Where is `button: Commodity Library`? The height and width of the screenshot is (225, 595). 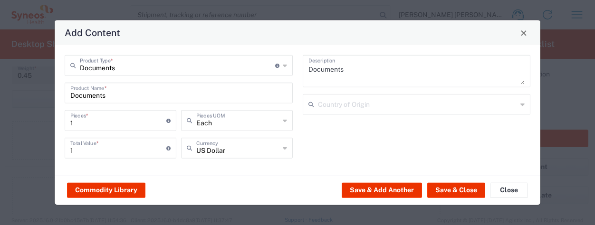 button: Commodity Library is located at coordinates (106, 190).